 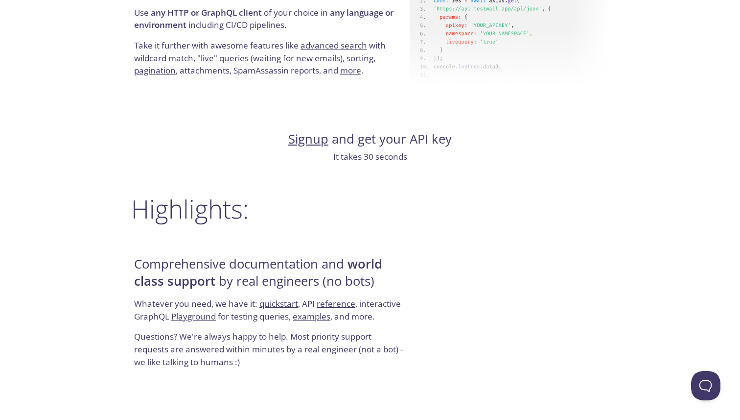 What do you see at coordinates (334, 45) in the screenshot?
I see `a: advanced search` at bounding box center [334, 45].